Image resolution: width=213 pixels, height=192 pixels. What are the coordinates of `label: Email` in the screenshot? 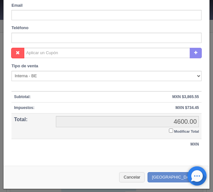 It's located at (17, 5).